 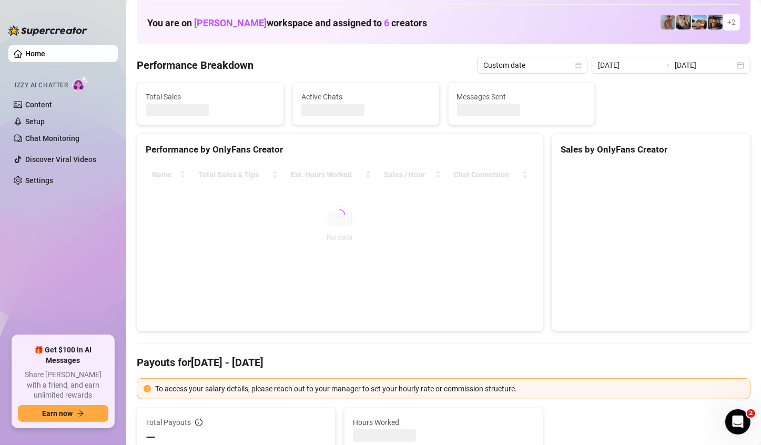 I want to click on div: Sales by OnlyFans Creator, so click(x=651, y=149).